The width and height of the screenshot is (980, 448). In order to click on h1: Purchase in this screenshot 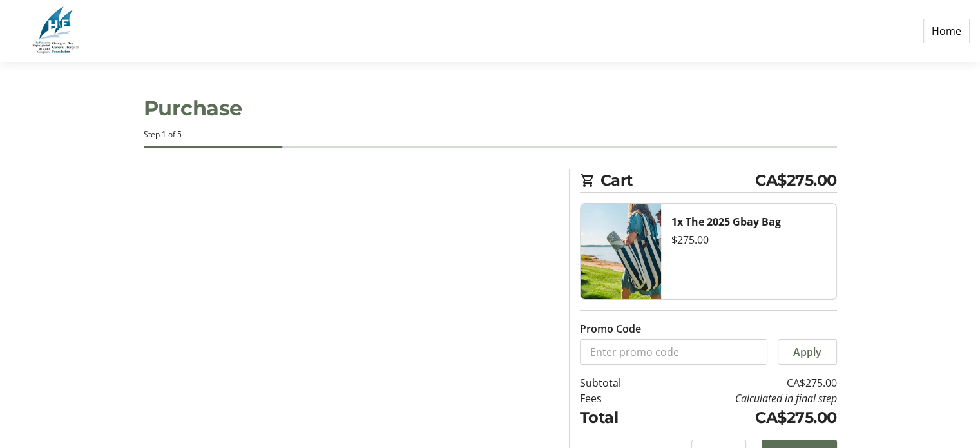, I will do `click(490, 108)`.